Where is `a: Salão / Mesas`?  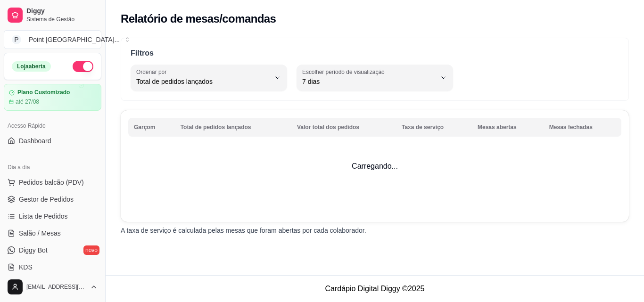
a: Salão / Mesas is located at coordinates (52, 233).